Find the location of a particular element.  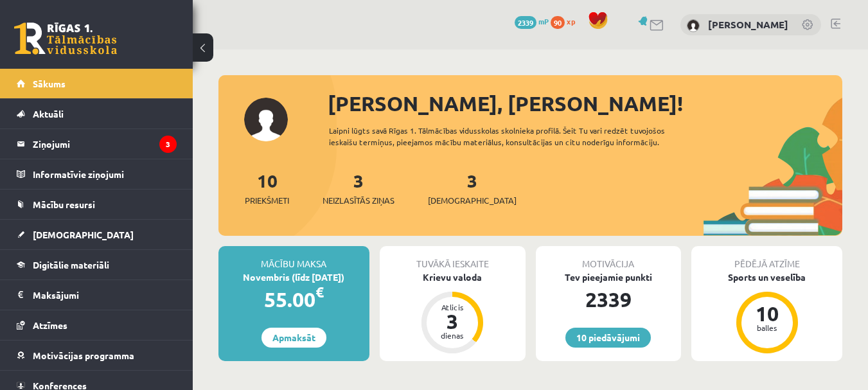

legend: Informatīvie ziņojumi is located at coordinates (104, 174).